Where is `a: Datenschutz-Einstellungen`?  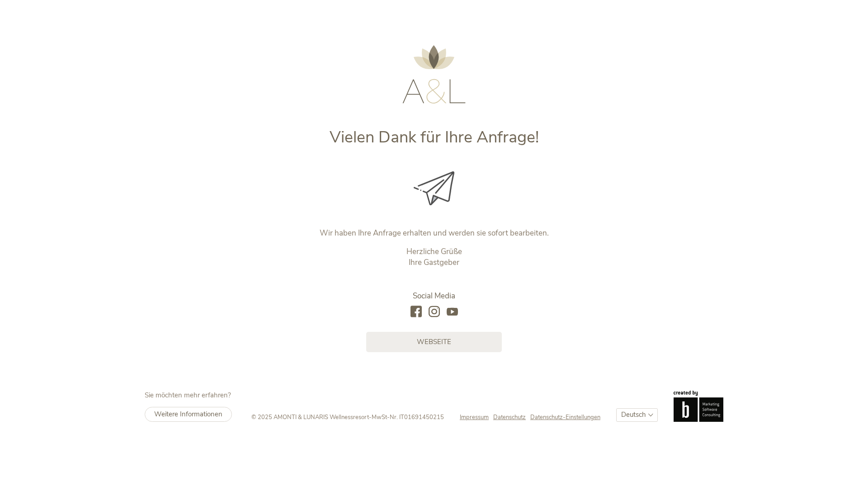
a: Datenschutz-Einstellungen is located at coordinates (565, 417).